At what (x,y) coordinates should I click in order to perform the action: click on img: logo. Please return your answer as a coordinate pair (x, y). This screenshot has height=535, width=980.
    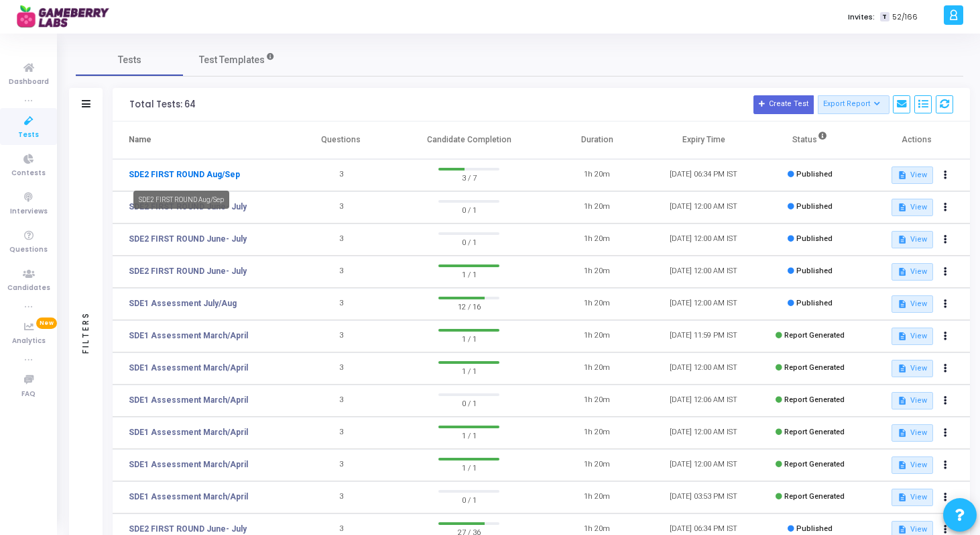
    Looking at the image, I should click on (67, 17).